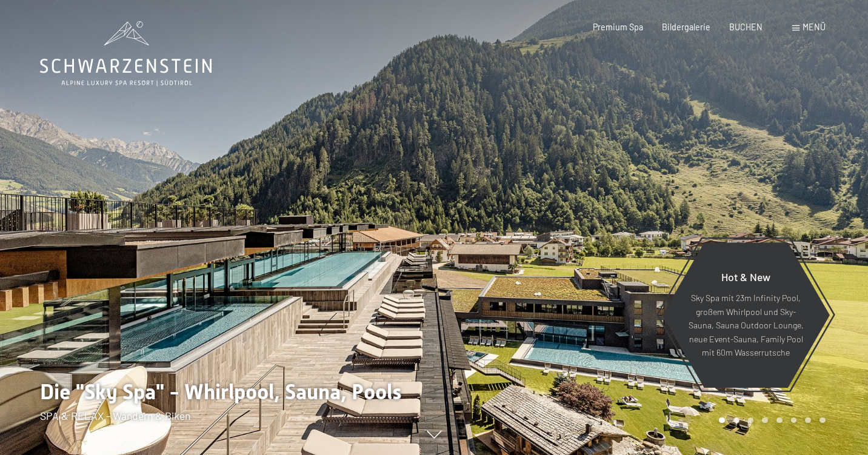 The width and height of the screenshot is (868, 455). Describe the element at coordinates (745, 27) in the screenshot. I see `span: BUCHEN` at that location.